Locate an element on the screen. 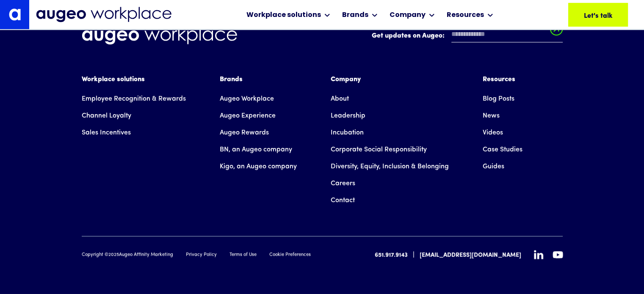 Image resolution: width=644 pixels, height=294 pixels. div: Workplace solutions is located at coordinates (284, 15).